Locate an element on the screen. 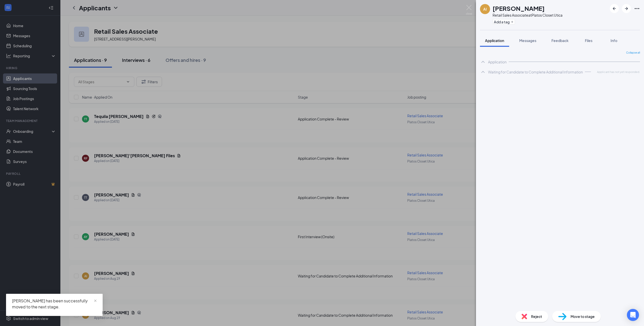  button: ArrowLeftNew is located at coordinates (615, 9).